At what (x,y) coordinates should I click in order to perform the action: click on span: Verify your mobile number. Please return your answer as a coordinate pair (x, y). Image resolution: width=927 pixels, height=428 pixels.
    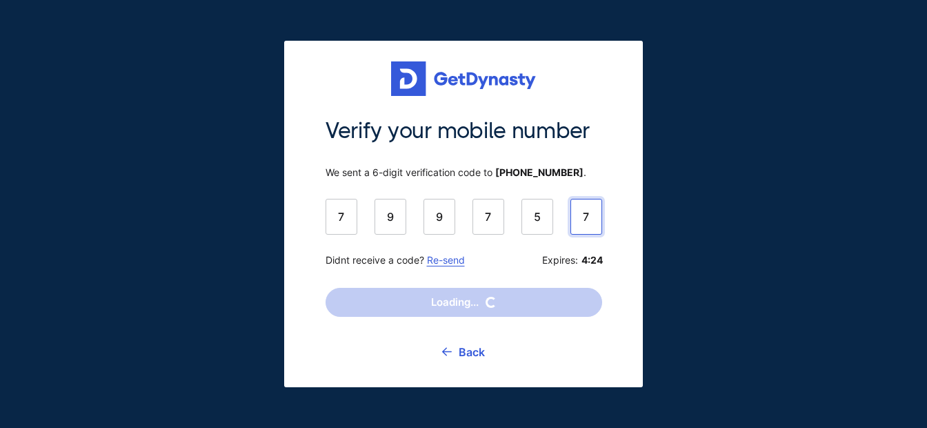
    Looking at the image, I should click on (464, 131).